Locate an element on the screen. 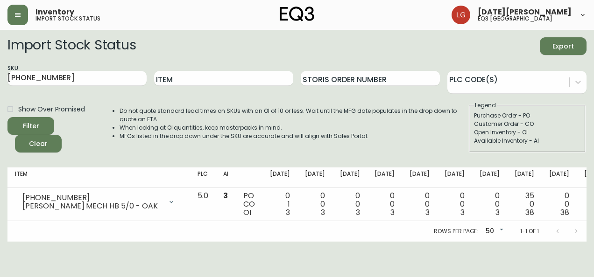 The image size is (594, 277). div: Customer Order - CO is located at coordinates (527, 124).